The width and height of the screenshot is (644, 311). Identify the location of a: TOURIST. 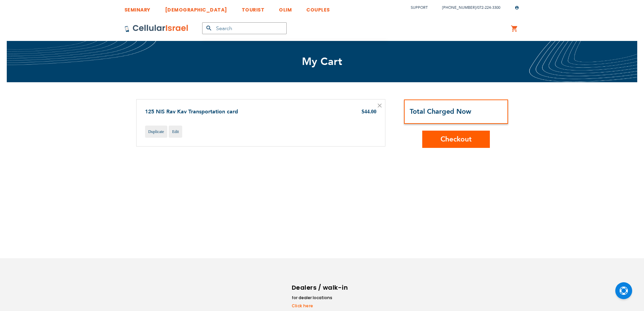
(253, 8).